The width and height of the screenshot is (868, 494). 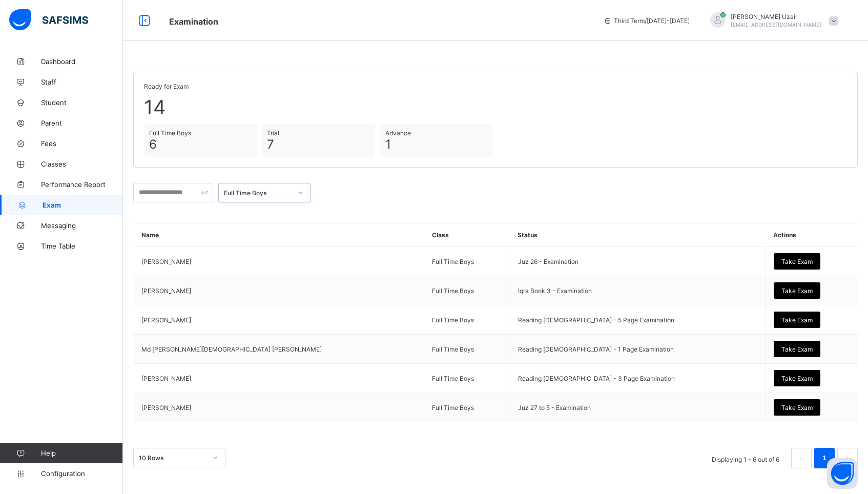 What do you see at coordinates (318, 133) in the screenshot?
I see `span: Trial` at bounding box center [318, 133].